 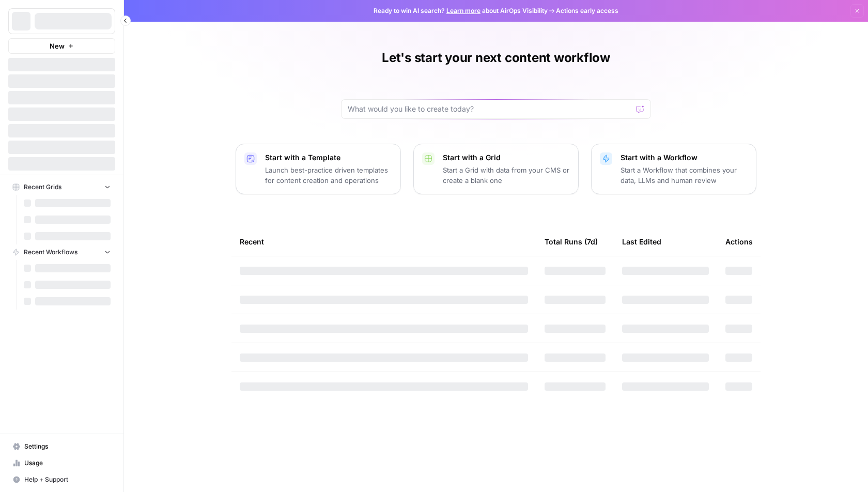 I want to click on h1: Let's start your next content workflow, so click(x=496, y=58).